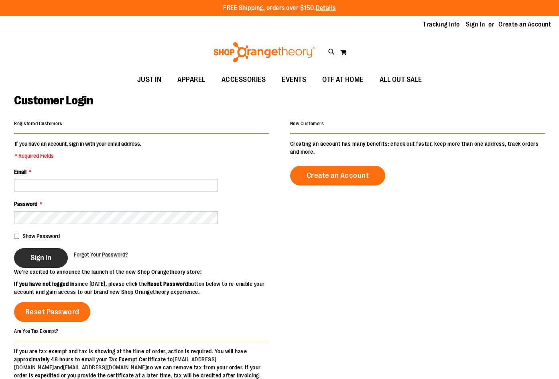  What do you see at coordinates (307, 124) in the screenshot?
I see `strong: New Customers` at bounding box center [307, 124].